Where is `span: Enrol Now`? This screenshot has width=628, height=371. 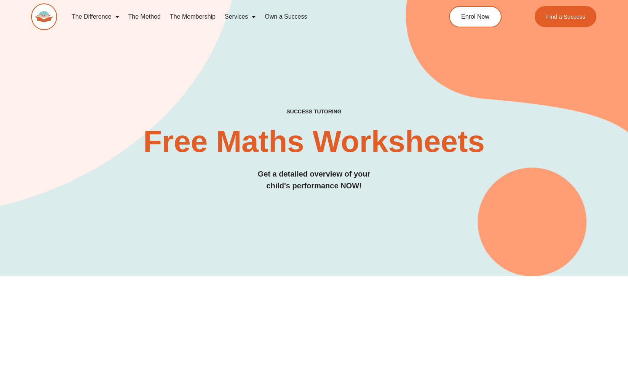 span: Enrol Now is located at coordinates (475, 17).